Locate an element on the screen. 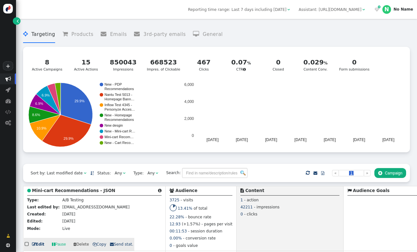 Image resolution: width=417 pixels, height=252 pixels. a: 850043Impressions is located at coordinates (123, 64).